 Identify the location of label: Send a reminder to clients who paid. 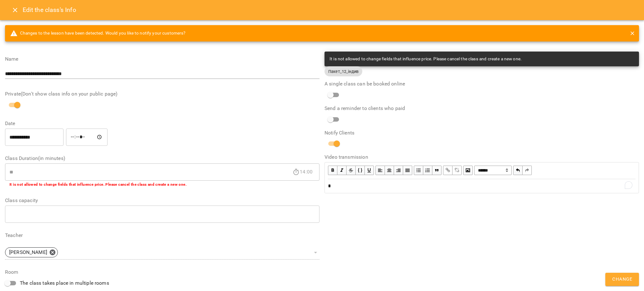
(481, 109).